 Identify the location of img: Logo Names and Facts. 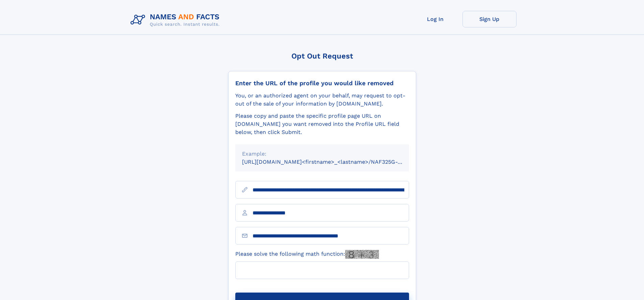
(176, 20).